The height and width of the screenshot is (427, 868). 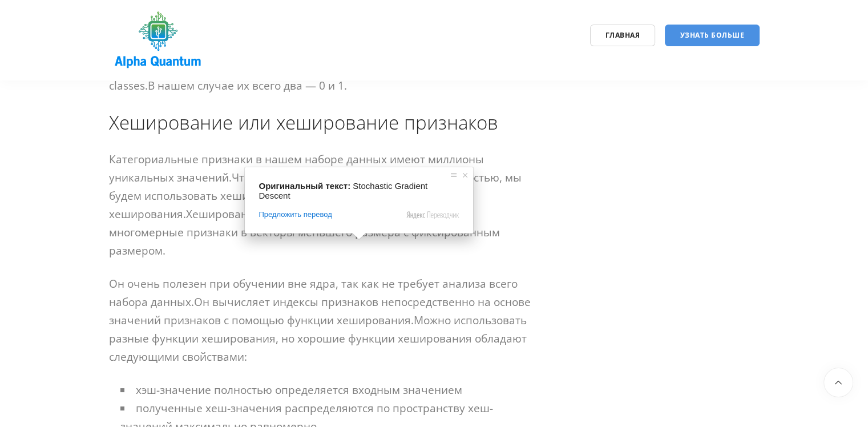 What do you see at coordinates (712, 35) in the screenshot?
I see `ya-tr-span: Узнать больше` at bounding box center [712, 35].